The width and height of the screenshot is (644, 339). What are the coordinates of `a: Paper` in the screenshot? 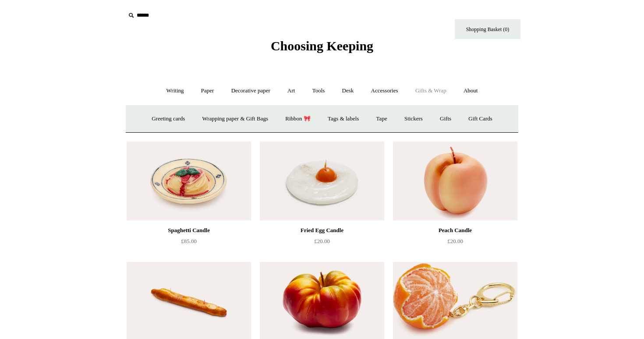 It's located at (208, 91).